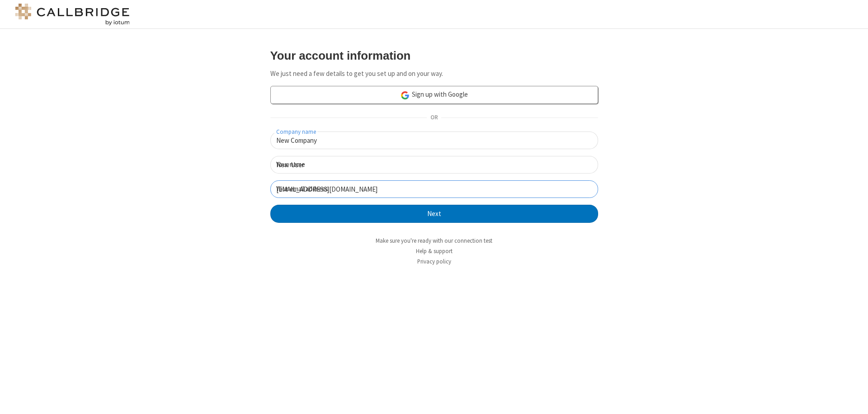 The height and width of the screenshot is (414, 868). What do you see at coordinates (434, 164) in the screenshot?
I see `input: Your name` at bounding box center [434, 164].